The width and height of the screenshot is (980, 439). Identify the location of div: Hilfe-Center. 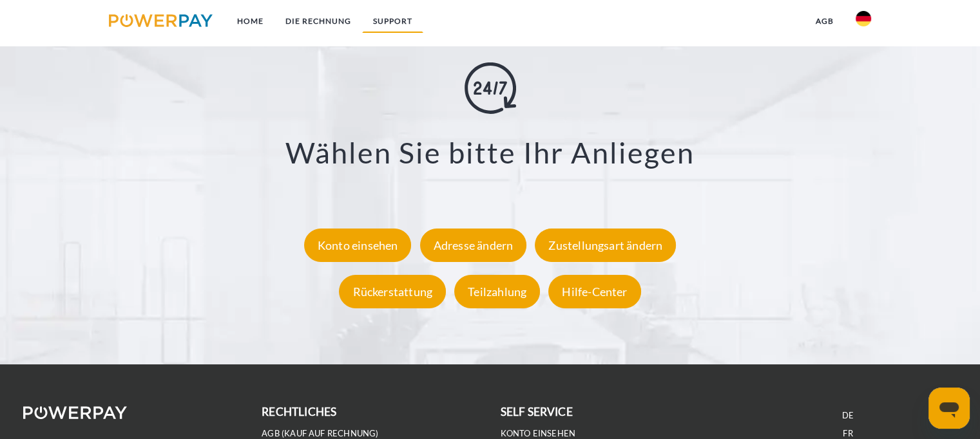
(594, 291).